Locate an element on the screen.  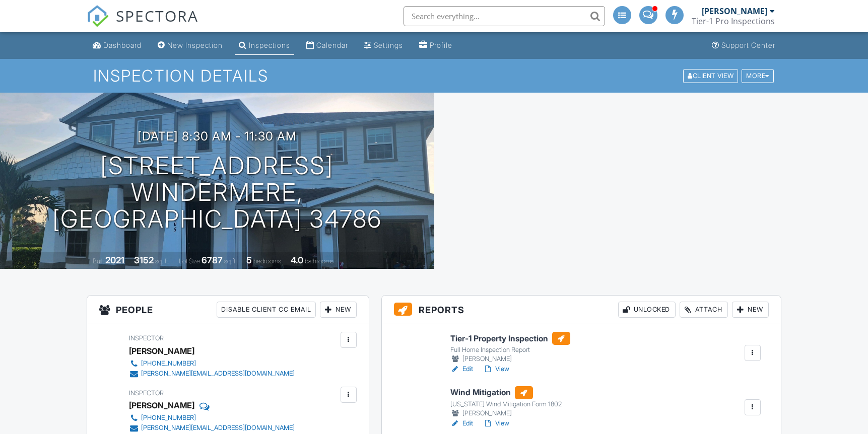
div: Attach is located at coordinates (704, 310).